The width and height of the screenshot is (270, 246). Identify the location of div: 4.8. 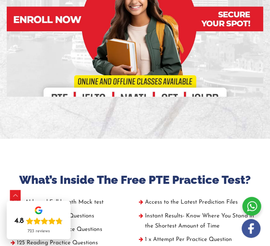
(19, 221).